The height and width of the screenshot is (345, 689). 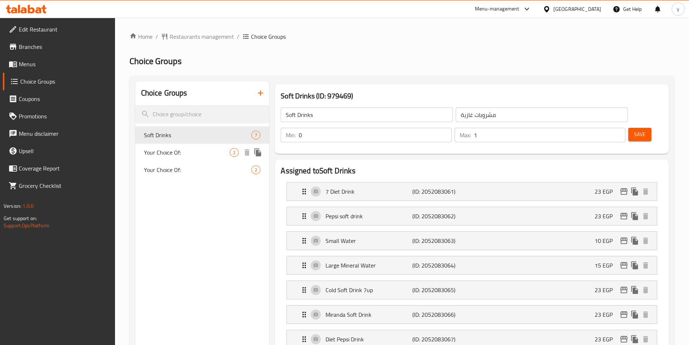 I want to click on span: Restaurants management, so click(x=202, y=37).